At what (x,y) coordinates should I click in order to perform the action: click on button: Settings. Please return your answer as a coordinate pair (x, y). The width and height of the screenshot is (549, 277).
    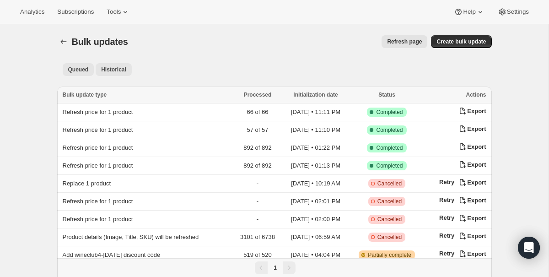
    Looking at the image, I should click on (514, 12).